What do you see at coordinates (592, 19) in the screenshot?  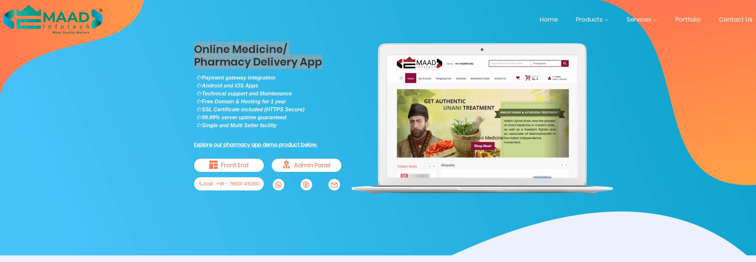 I see `a: Products` at bounding box center [592, 19].